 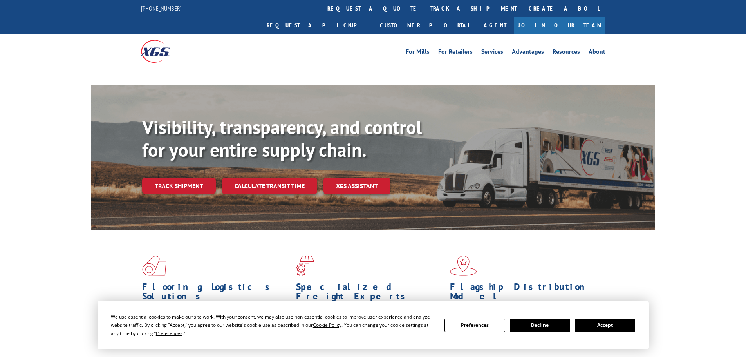 What do you see at coordinates (524, 293) in the screenshot?
I see `h1: Flagship Distribution Model` at bounding box center [524, 293].